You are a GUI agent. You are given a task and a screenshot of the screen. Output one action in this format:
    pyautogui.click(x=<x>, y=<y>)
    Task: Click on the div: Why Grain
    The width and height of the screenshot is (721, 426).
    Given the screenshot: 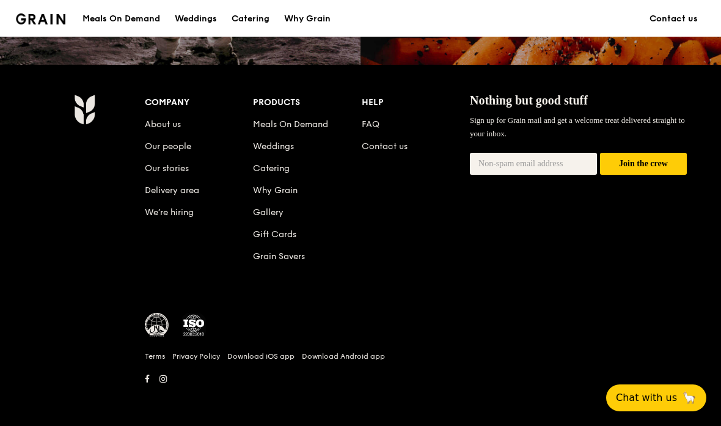 What is the action you would take?
    pyautogui.click(x=307, y=19)
    